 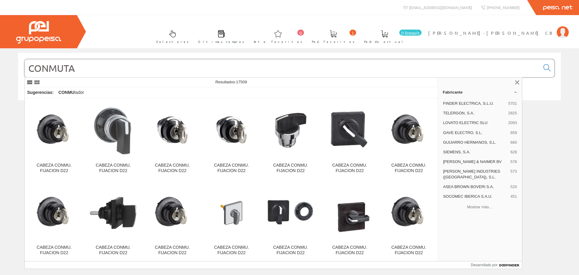 What do you see at coordinates (332, 36) in the screenshot?
I see `a: 1 Ped. favoritos` at bounding box center [332, 36].